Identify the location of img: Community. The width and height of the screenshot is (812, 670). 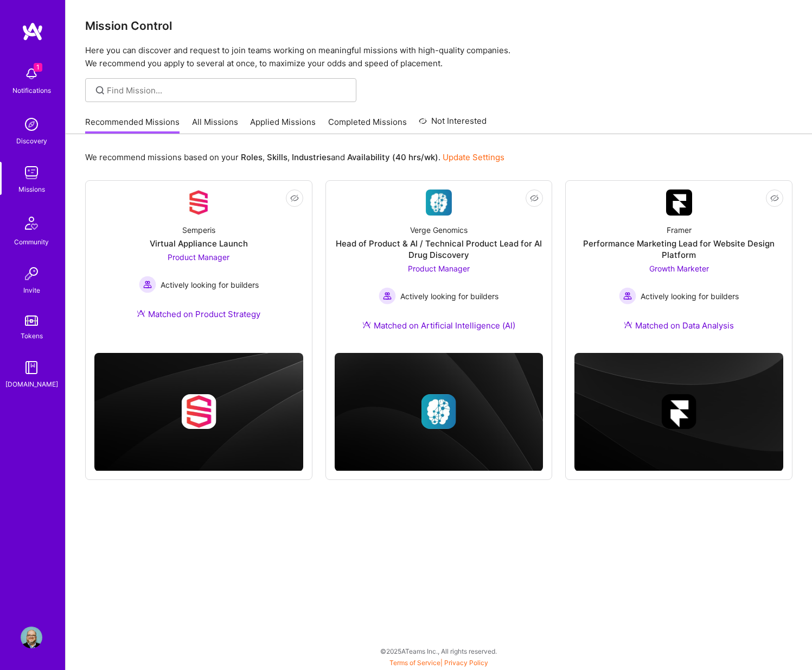
(31, 223).